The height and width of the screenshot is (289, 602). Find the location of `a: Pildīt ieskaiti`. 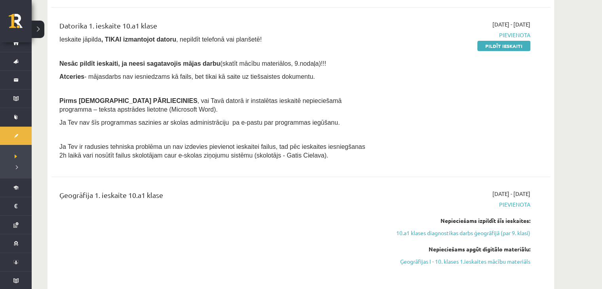

a: Pildīt ieskaiti is located at coordinates (504, 46).